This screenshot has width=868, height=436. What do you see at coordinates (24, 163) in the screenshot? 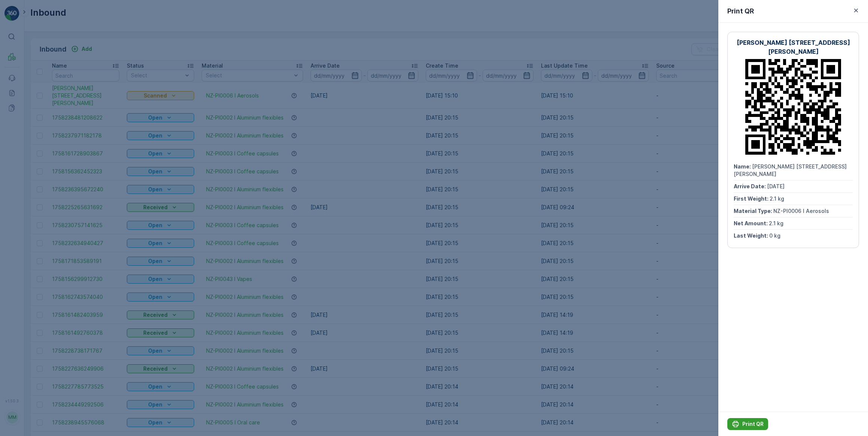
I see `span: Tare Weight :` at bounding box center [24, 163].